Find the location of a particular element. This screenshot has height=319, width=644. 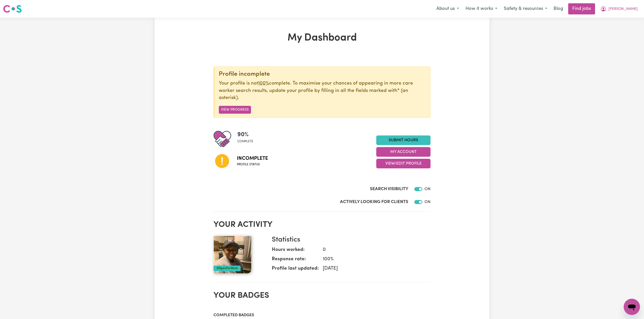

dt: Hours worked: is located at coordinates (295, 251).